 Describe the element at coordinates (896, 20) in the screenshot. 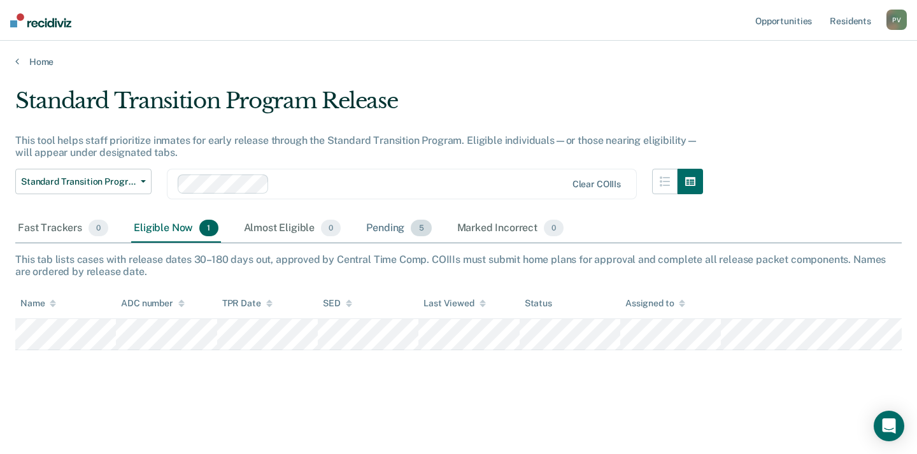

I see `div: P V` at that location.